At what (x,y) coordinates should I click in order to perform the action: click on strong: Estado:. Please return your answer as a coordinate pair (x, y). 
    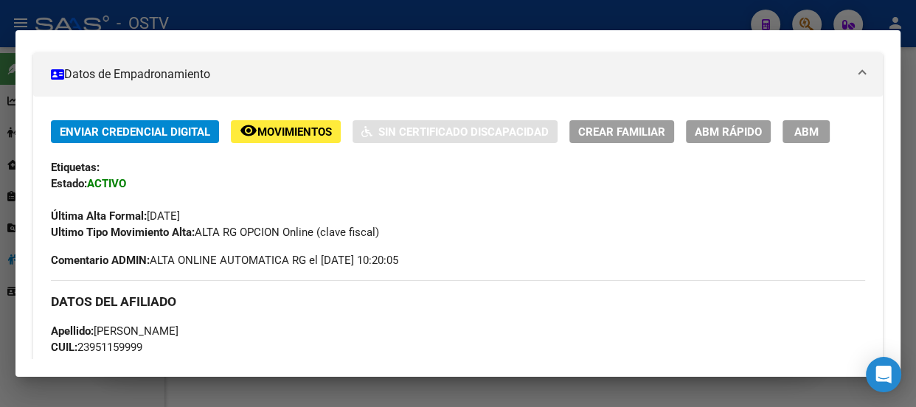
    Looking at the image, I should click on (69, 184).